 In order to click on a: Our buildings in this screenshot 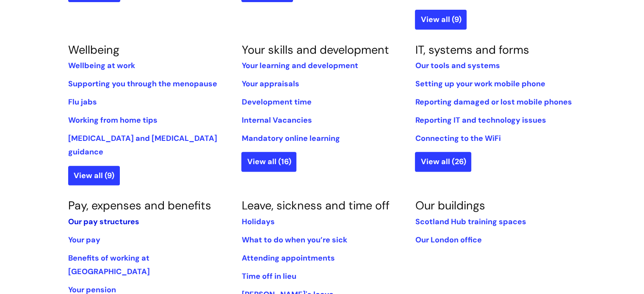, I will do `click(450, 205)`.